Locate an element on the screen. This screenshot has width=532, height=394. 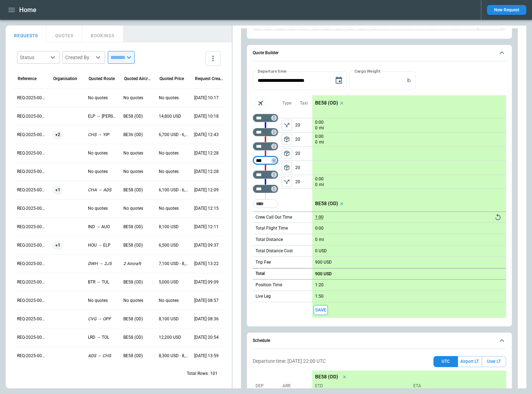
p: Trip Fee is located at coordinates (263, 262).